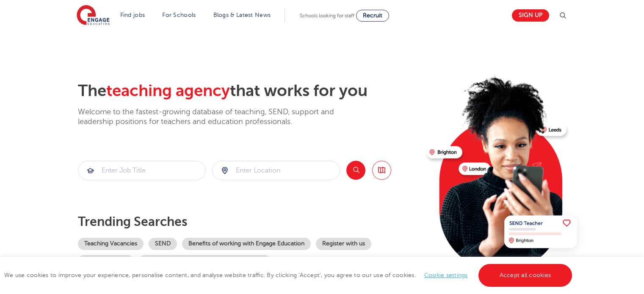  I want to click on span: Recruit, so click(373, 16).